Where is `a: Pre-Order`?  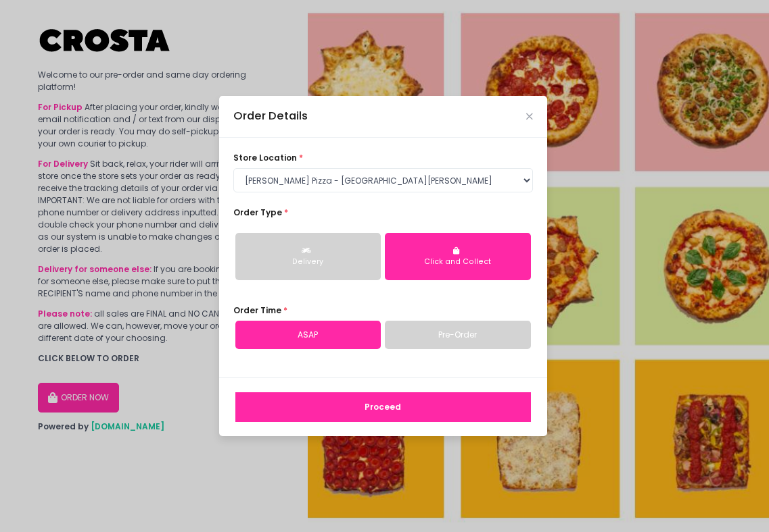
a: Pre-Order is located at coordinates (458, 335).